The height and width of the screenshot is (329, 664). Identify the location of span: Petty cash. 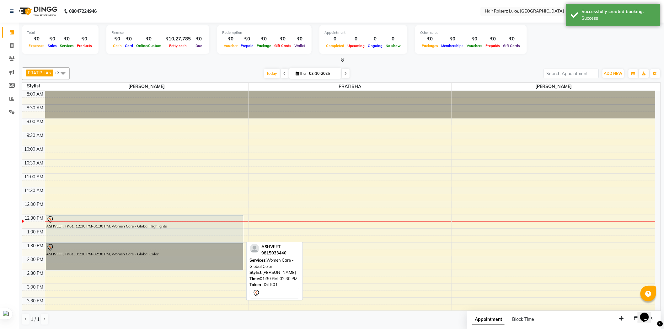
(178, 46).